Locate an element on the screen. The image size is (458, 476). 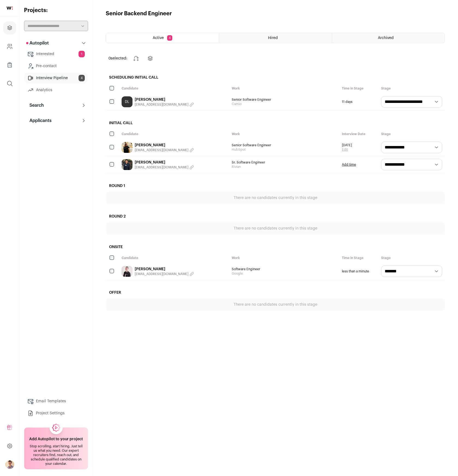
span: Software Engineer is located at coordinates (284, 269).